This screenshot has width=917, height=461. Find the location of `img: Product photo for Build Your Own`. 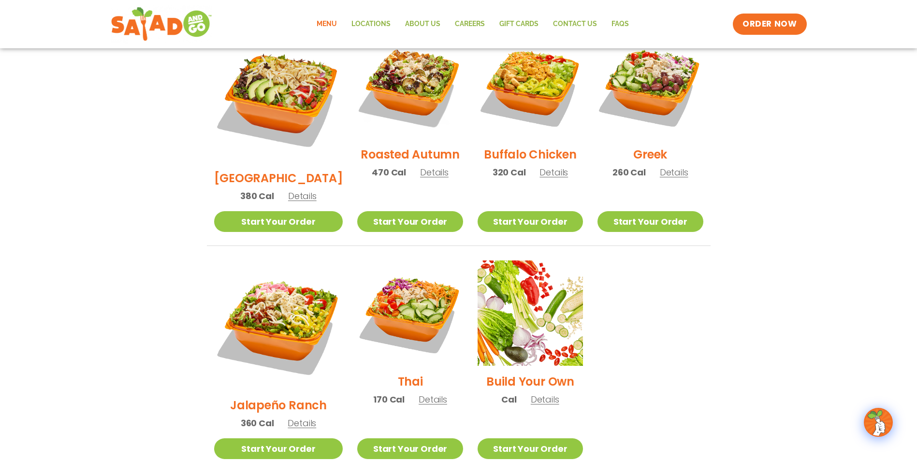

img: Product photo for Build Your Own is located at coordinates (530, 313).